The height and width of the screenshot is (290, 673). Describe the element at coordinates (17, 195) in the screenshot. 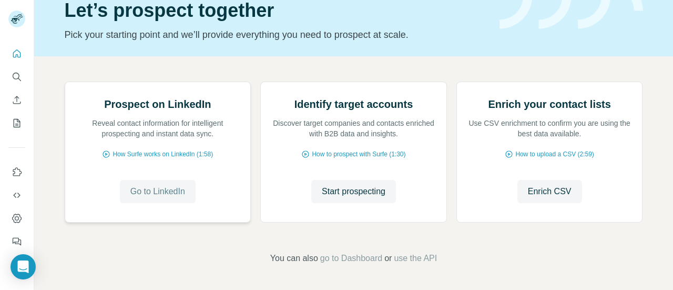

I see `button: Use Surfe API` at that location.